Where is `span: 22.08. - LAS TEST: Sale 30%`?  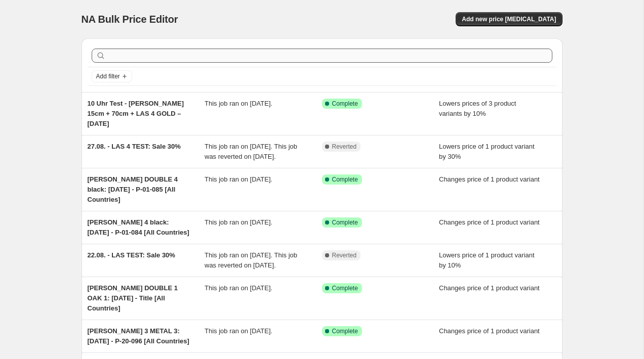
span: 22.08. - LAS TEST: Sale 30% is located at coordinates (131, 255).